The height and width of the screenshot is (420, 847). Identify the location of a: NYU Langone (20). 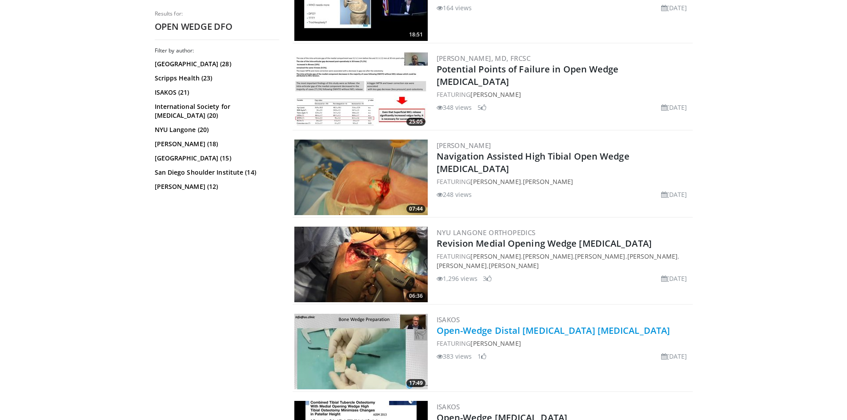
(216, 130).